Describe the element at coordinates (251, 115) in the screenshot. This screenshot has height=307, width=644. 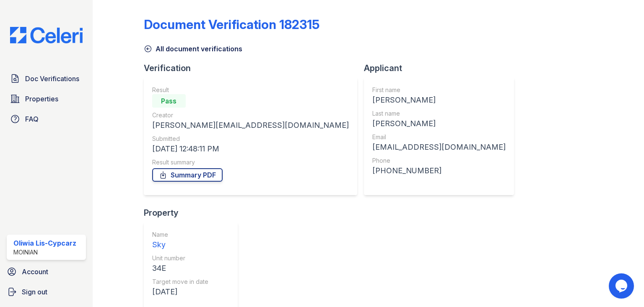
I see `div: Creator` at that location.